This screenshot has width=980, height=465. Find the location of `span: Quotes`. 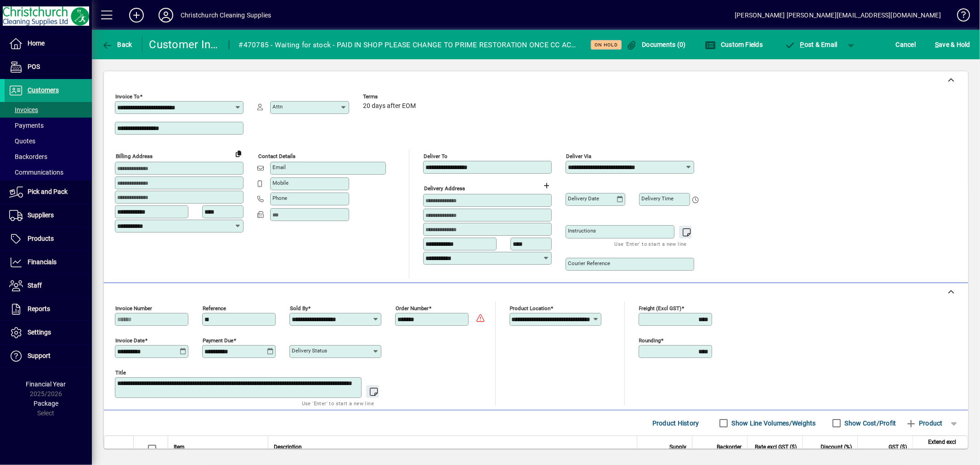

span: Quotes is located at coordinates (22, 141).